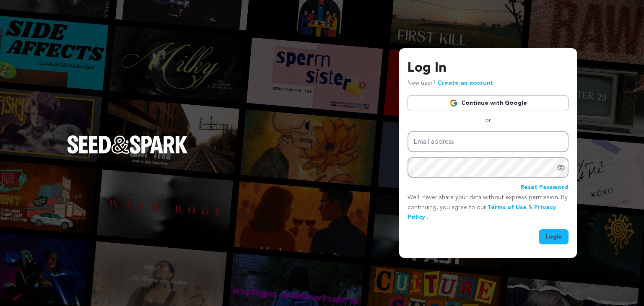 The height and width of the screenshot is (306, 644). I want to click on a: Reset Password, so click(544, 188).